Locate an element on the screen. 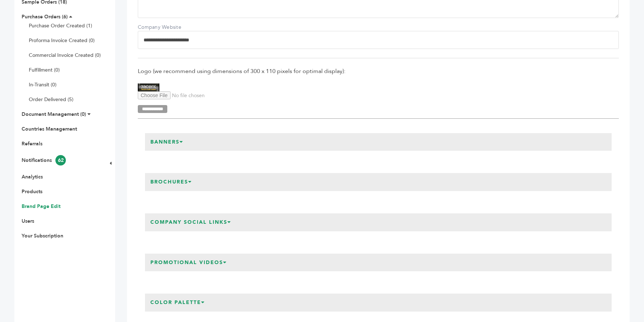  a: Fulfillment (0) is located at coordinates (44, 70).